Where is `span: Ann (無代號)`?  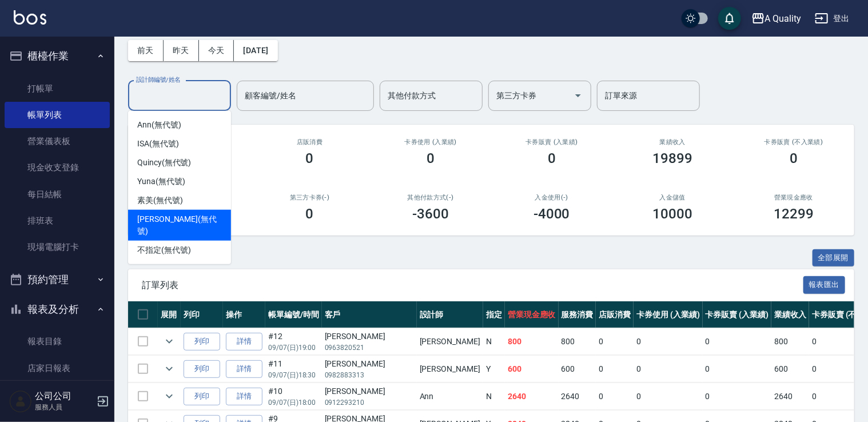
span: Ann (無代號) is located at coordinates (159, 125).